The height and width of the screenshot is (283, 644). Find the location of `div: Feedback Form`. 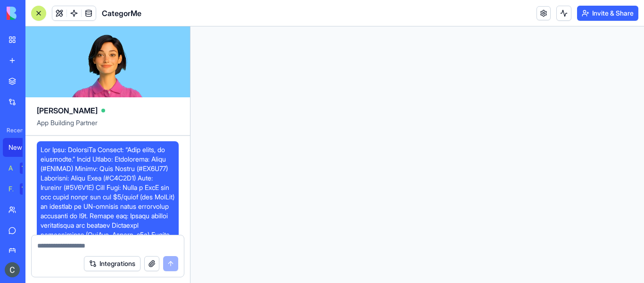

div: Feedback Form is located at coordinates (11, 189).